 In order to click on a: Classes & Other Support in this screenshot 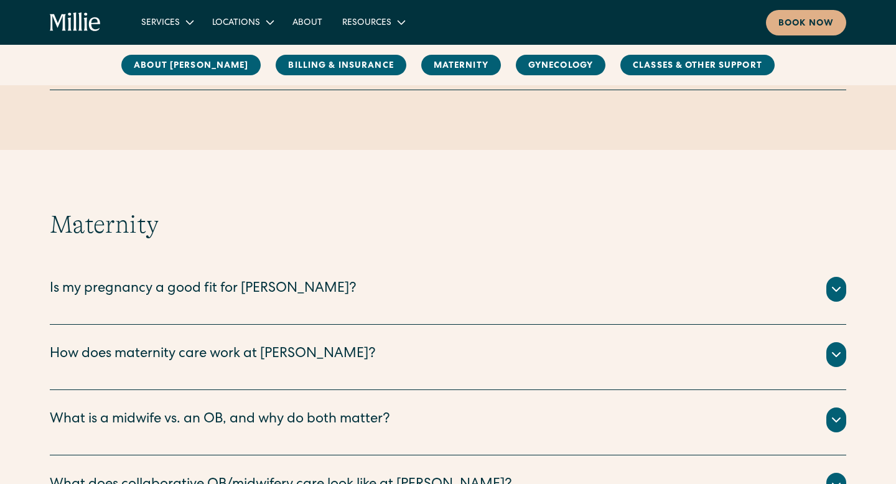, I will do `click(697, 65)`.